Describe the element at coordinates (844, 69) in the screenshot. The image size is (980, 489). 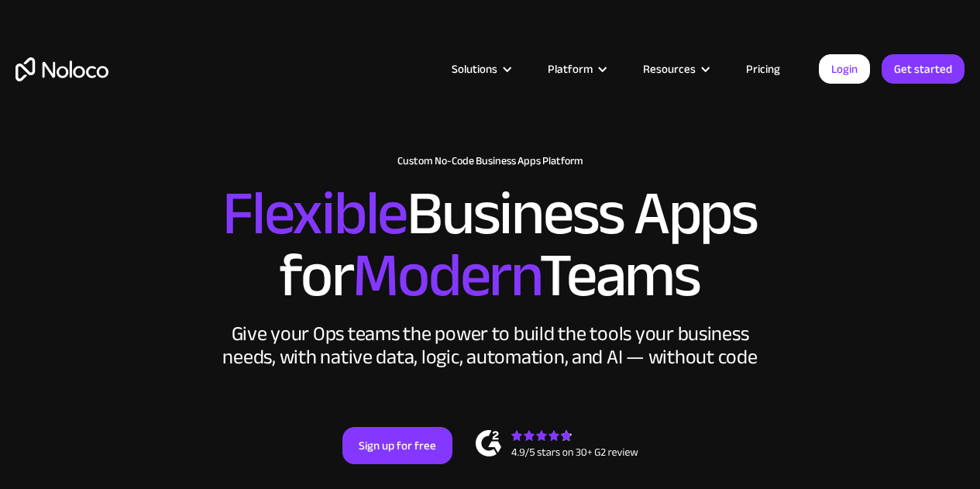
I see `a: Login` at that location.